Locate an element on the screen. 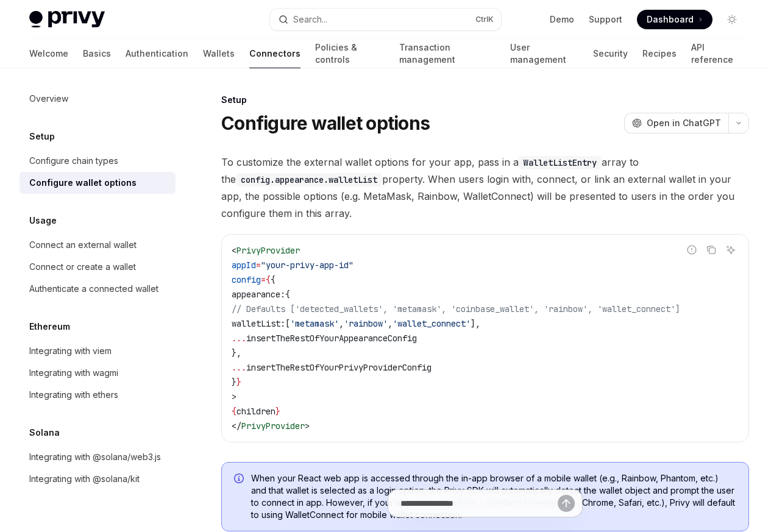 This screenshot has width=771, height=532. a: Dashboard is located at coordinates (675, 19).